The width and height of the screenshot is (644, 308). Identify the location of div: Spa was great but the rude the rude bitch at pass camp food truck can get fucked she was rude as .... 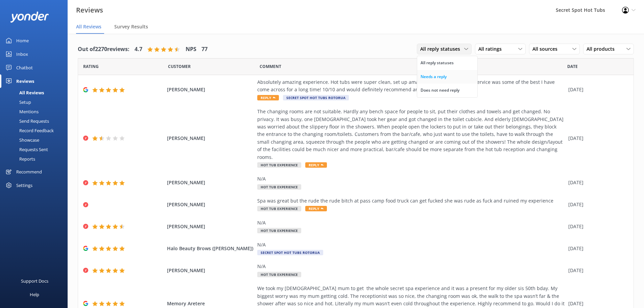
(411, 201).